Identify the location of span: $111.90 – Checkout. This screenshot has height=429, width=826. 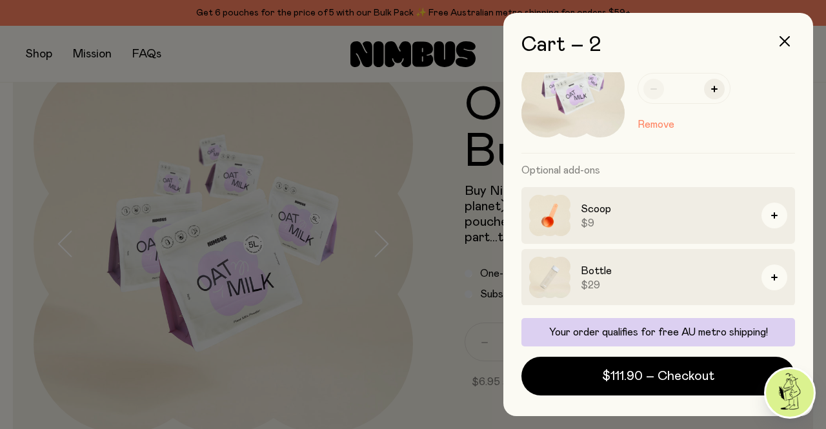
(658, 376).